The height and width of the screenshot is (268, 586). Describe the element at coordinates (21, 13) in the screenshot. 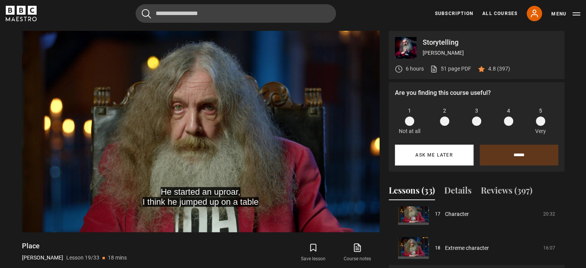

I see `a: BBC Maestro` at that location.